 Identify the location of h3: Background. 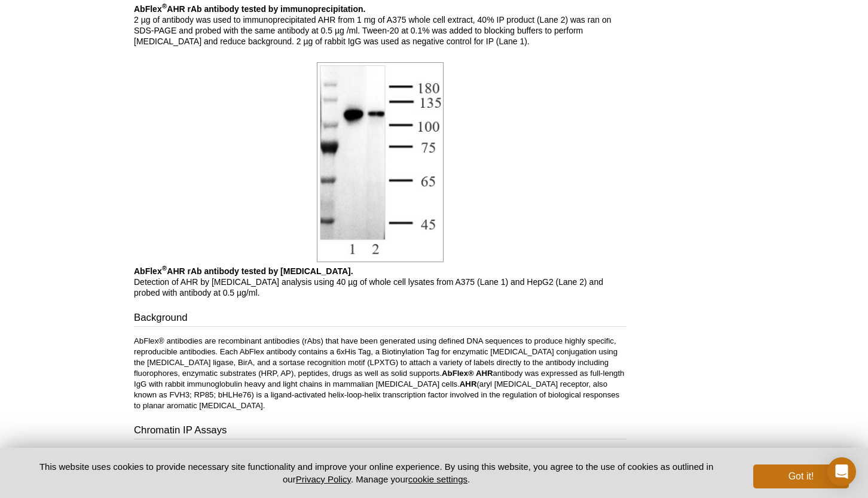
(380, 319).